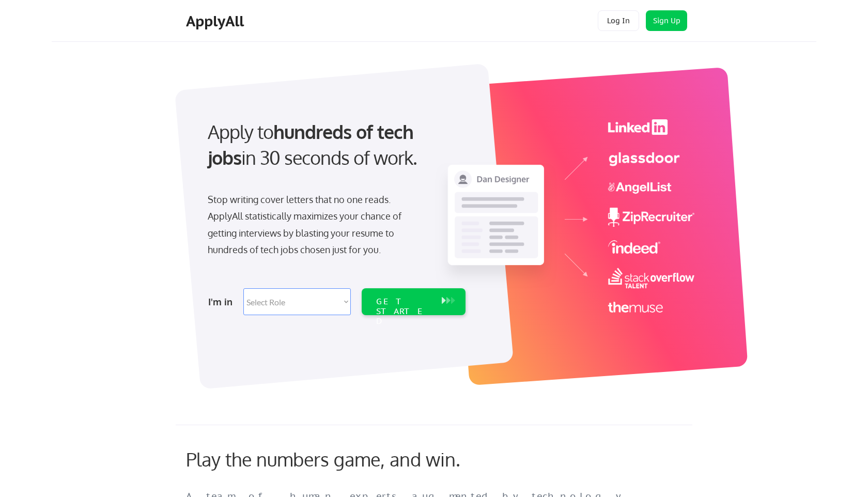  I want to click on div: I'm in, so click(223, 301).